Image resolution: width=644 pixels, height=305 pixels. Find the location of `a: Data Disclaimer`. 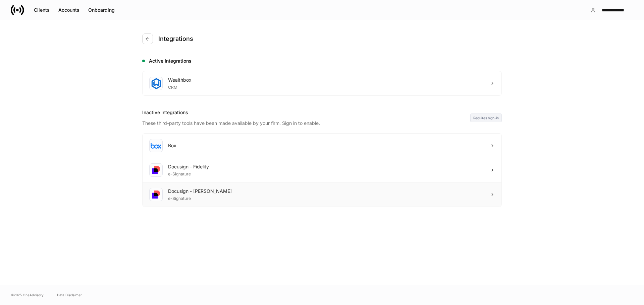

a: Data Disclaimer is located at coordinates (69, 295).